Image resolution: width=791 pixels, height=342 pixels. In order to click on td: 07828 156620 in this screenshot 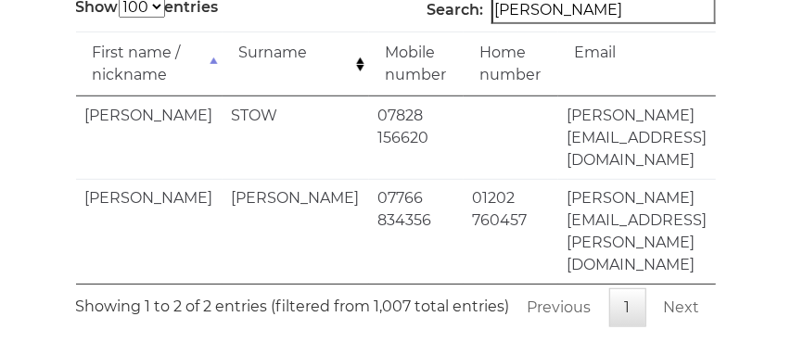, I will do `click(416, 137)`.